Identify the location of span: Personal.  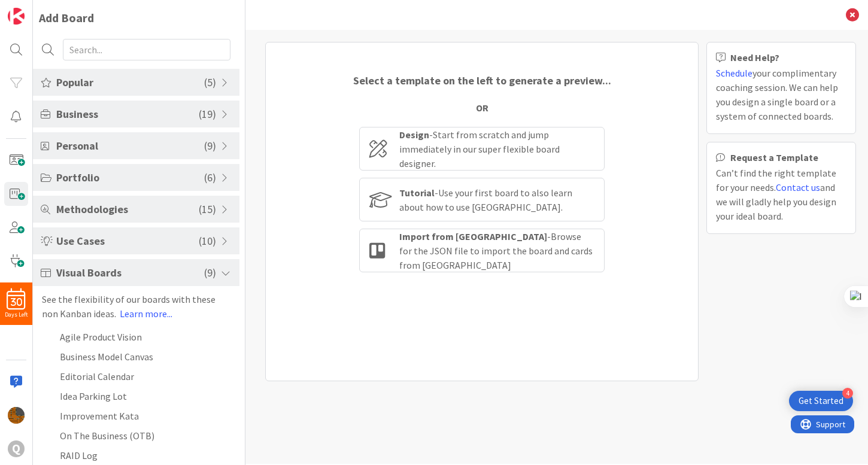
(130, 145).